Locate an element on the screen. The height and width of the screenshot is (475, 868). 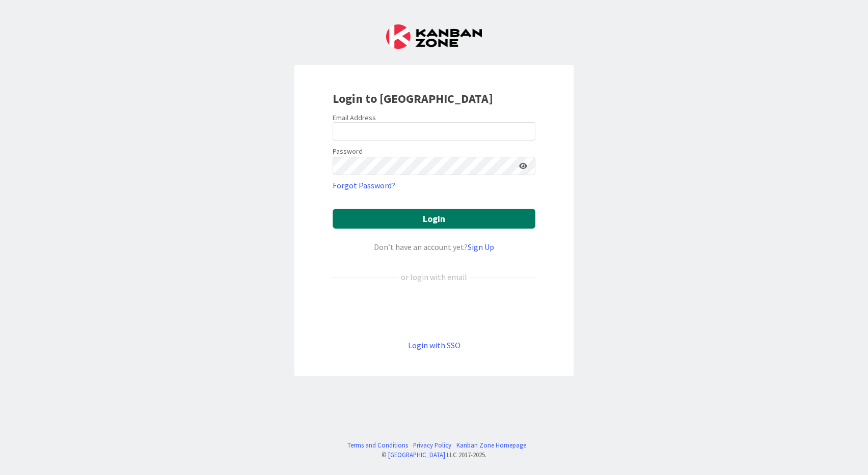
label: Password is located at coordinates (347, 151).